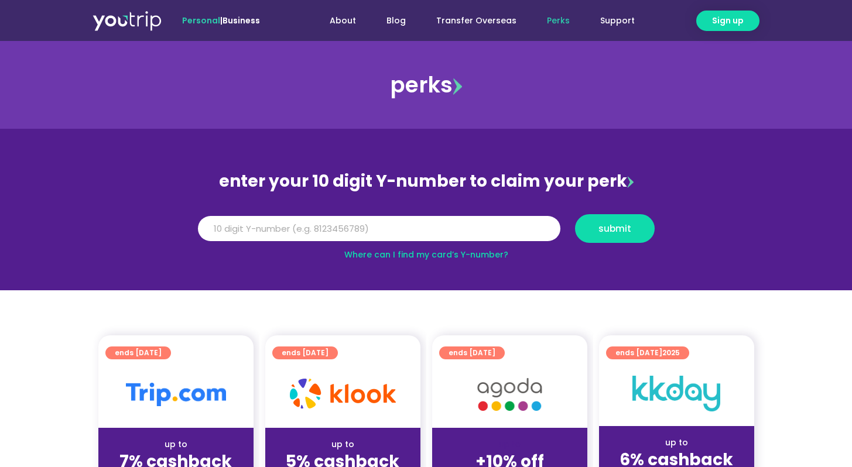  What do you see at coordinates (671, 353) in the screenshot?
I see `span: 2025` at bounding box center [671, 353].